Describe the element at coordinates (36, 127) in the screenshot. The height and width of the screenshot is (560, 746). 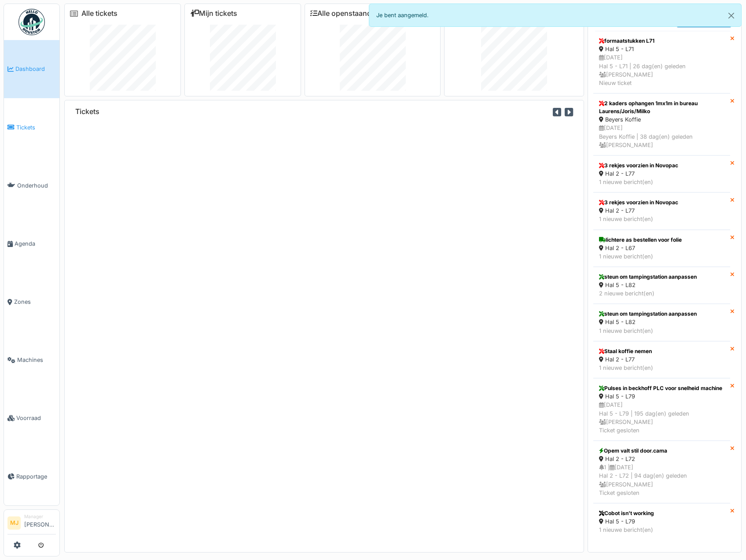
I see `span: Tickets` at that location.